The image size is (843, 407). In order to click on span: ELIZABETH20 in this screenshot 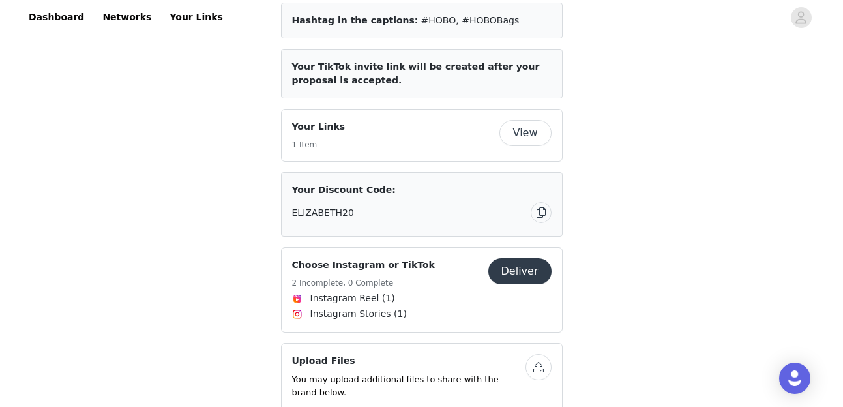, I will do `click(323, 213)`.